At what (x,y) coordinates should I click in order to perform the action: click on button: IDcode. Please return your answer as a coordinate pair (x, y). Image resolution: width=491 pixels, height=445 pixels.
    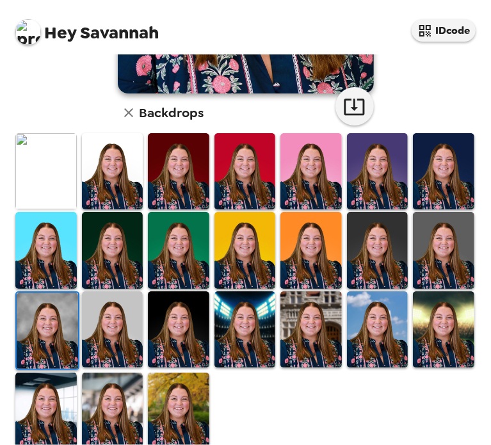
    Looking at the image, I should click on (444, 30).